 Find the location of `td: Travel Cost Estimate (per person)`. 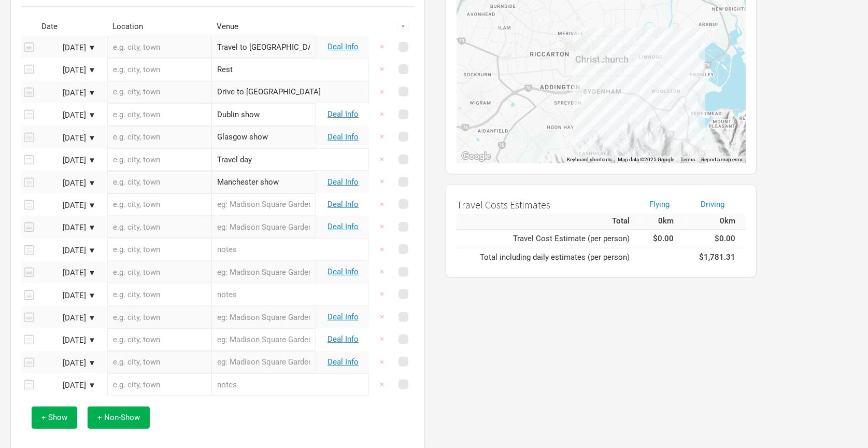

td: Travel Cost Estimate (per person) is located at coordinates (548, 239).